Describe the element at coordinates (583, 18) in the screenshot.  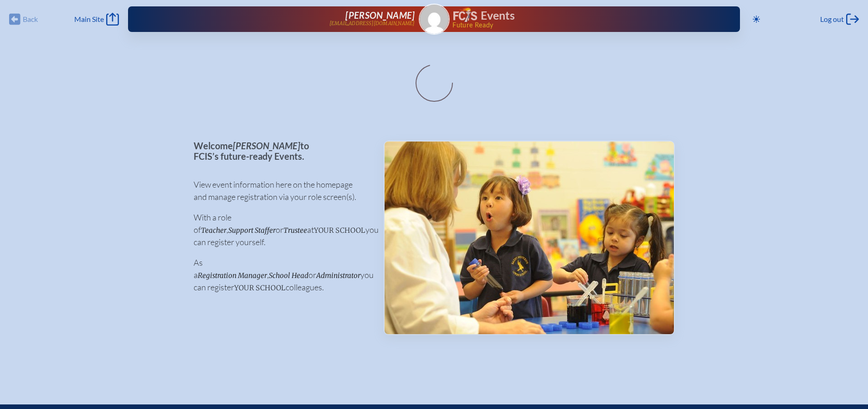
I see `div: FCIS Events — Future ready` at that location.